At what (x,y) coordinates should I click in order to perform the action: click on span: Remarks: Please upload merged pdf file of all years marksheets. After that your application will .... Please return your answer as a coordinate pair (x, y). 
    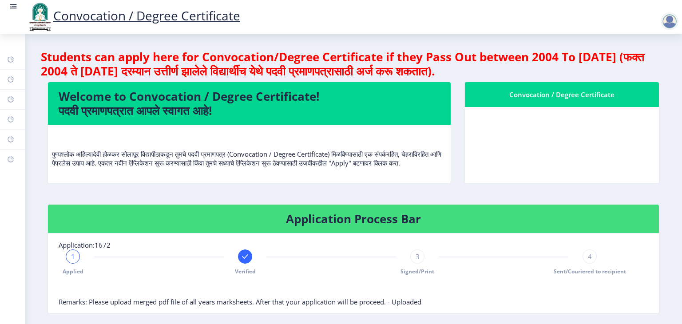
    Looking at the image, I should click on (240, 302).